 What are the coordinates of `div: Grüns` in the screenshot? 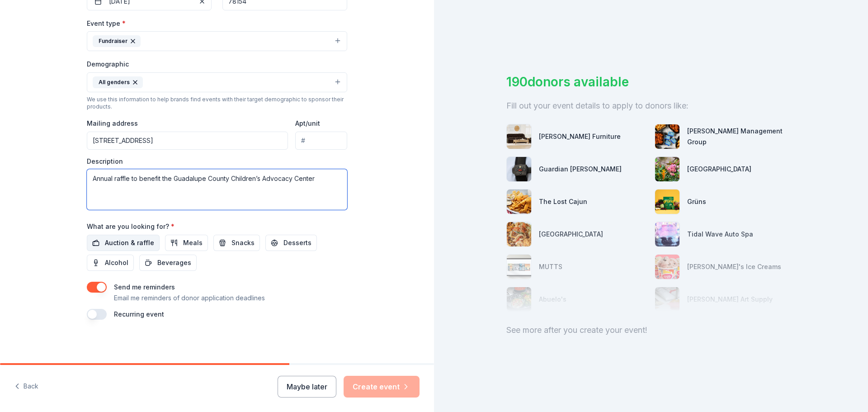 It's located at (697, 201).